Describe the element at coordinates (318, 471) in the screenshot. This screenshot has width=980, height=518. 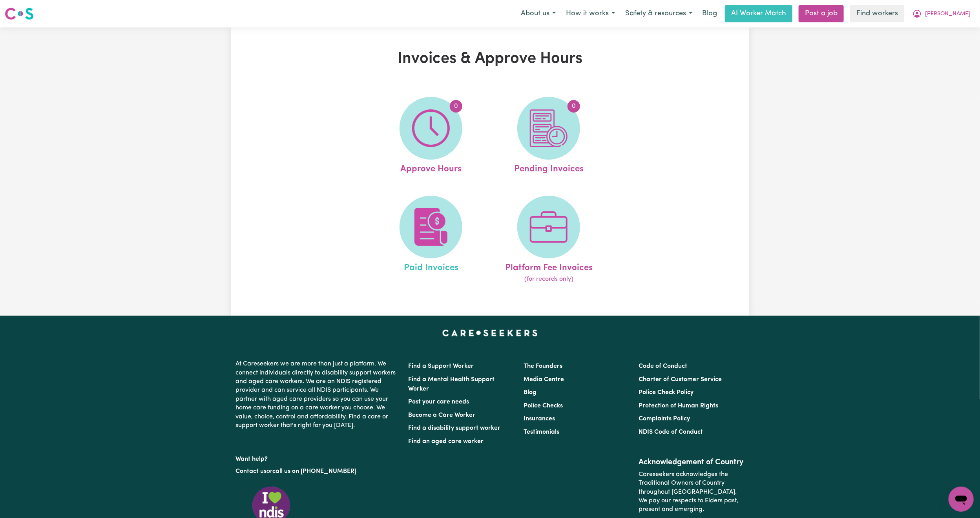
I see `p: or` at that location.